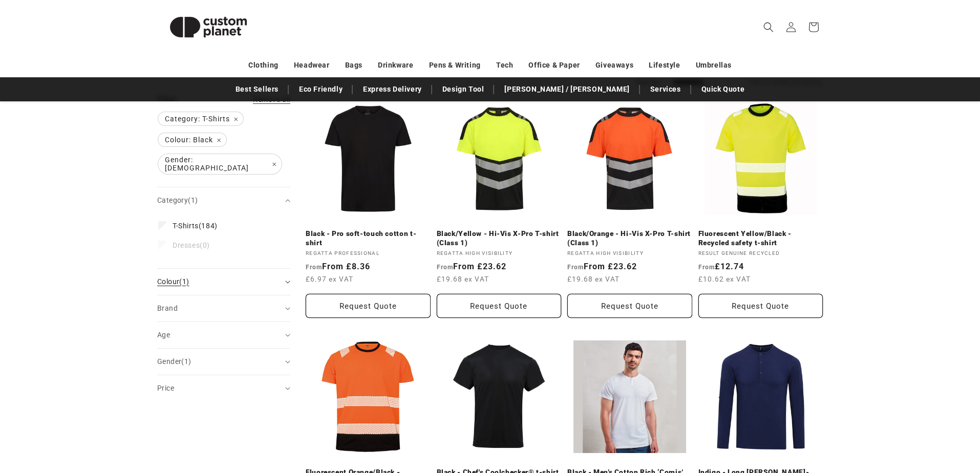 Image resolution: width=980 pixels, height=473 pixels. Describe the element at coordinates (723, 89) in the screenshot. I see `a: Quick Quote` at that location.